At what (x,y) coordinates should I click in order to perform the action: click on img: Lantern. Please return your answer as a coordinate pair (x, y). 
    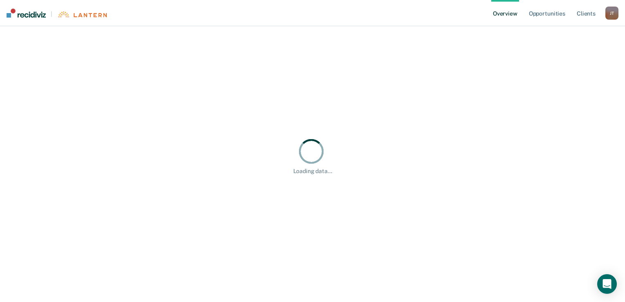
    Looking at the image, I should click on (82, 14).